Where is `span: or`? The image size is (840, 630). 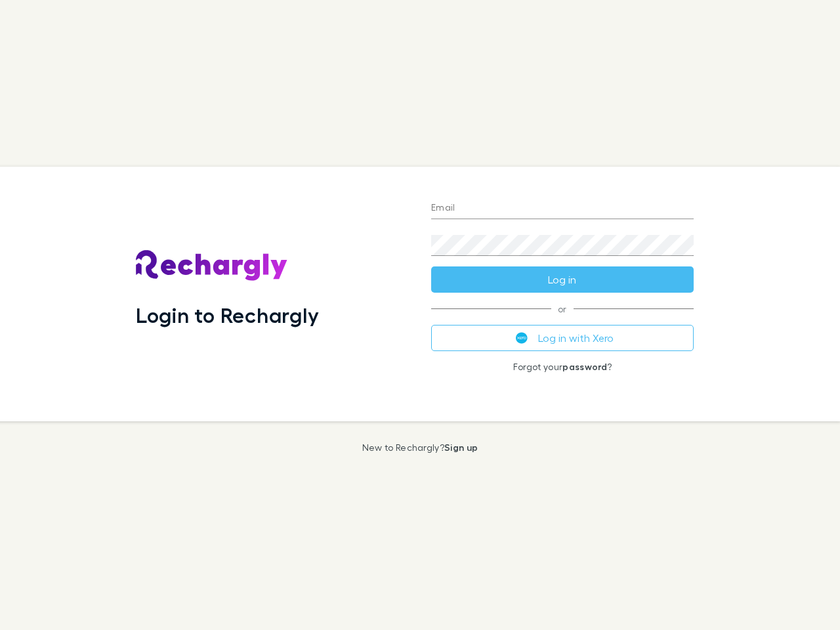
span: or is located at coordinates (562, 308).